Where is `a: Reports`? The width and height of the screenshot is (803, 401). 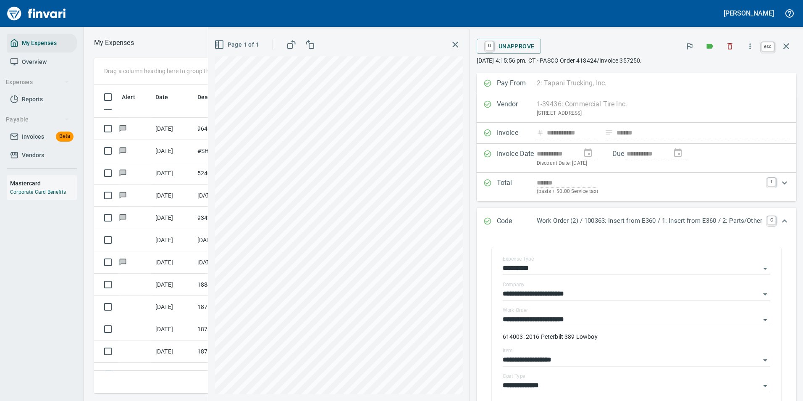
a: Reports is located at coordinates (42, 99).